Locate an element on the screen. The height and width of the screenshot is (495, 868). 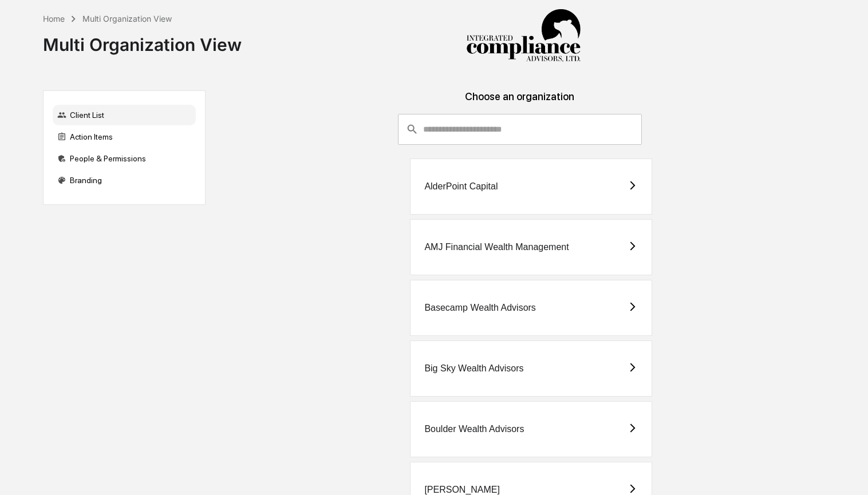
div: Basecamp Wealth Advisors is located at coordinates (480, 308).